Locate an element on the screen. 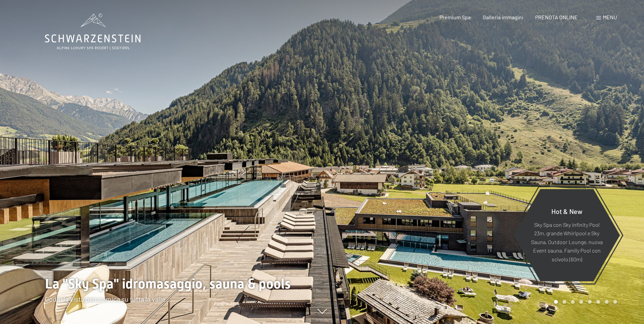 The width and height of the screenshot is (644, 324). span: Premium Spa is located at coordinates (455, 17).